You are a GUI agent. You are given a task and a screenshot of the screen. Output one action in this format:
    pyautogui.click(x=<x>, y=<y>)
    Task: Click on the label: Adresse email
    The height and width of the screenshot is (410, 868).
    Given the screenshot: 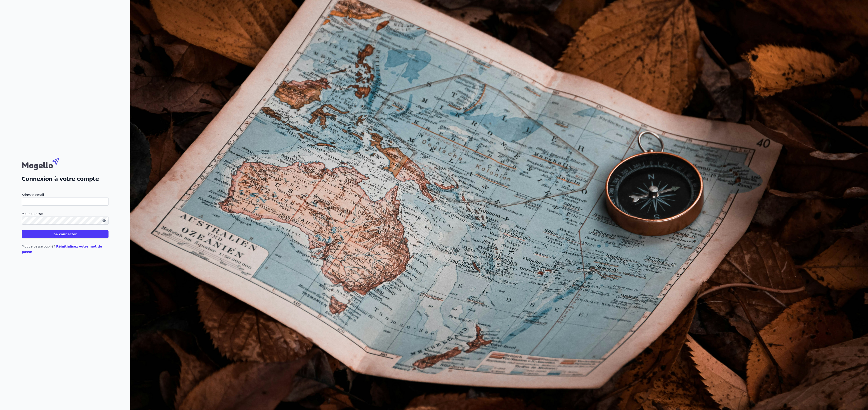 What is the action you would take?
    pyautogui.click(x=65, y=195)
    